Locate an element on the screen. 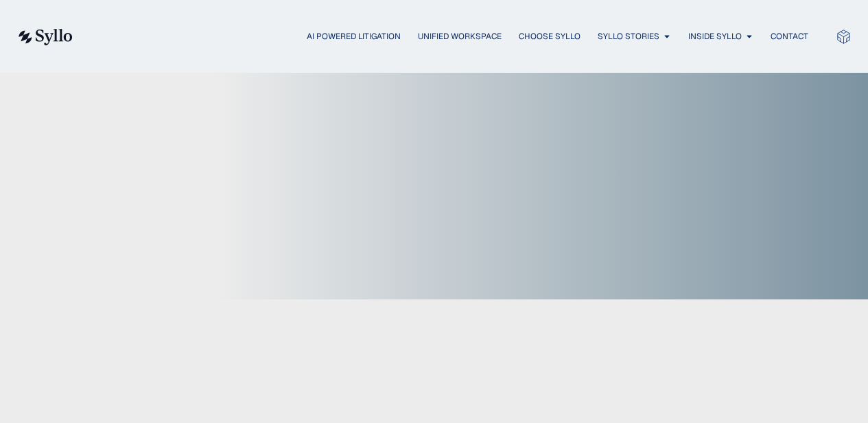  img: syllo is located at coordinates (44, 37).